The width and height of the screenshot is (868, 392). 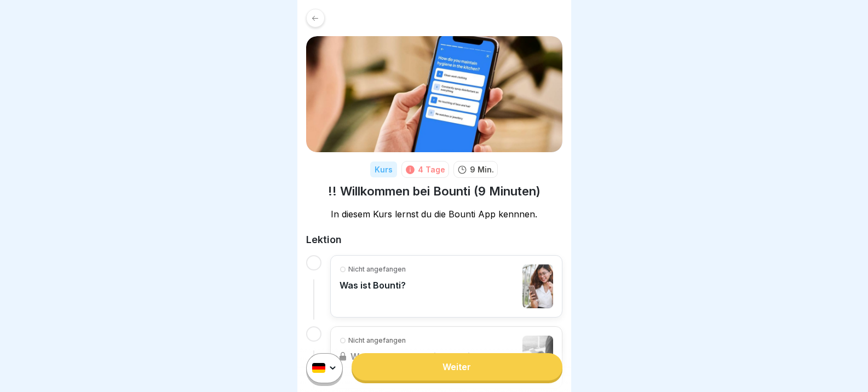 I want to click on h1: !! Willkommen bei Bounti (9 Minuten), so click(x=434, y=191).